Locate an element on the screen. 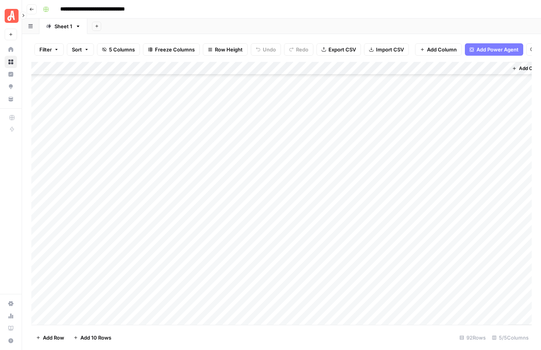 This screenshot has height=350, width=541. button: Add Power Agent is located at coordinates (494, 49).